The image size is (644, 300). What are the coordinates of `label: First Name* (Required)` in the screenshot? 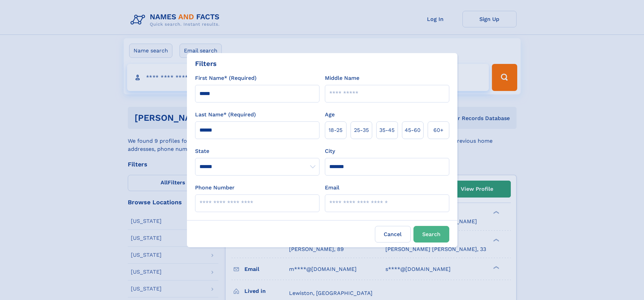 It's located at (225, 78).